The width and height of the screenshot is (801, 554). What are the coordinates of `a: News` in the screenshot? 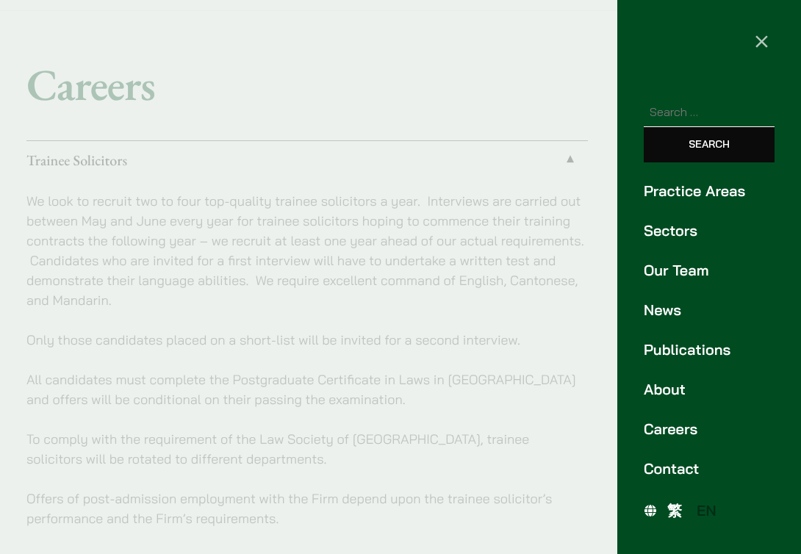 It's located at (709, 310).